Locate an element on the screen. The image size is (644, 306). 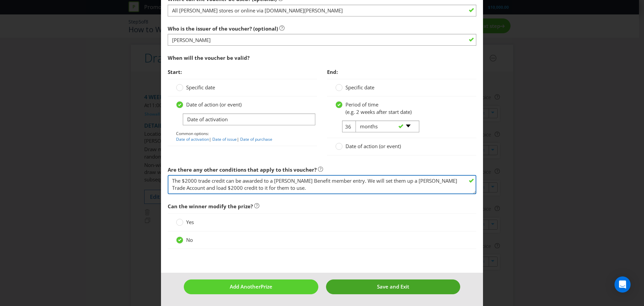
span: Save and Exit is located at coordinates (393, 287).